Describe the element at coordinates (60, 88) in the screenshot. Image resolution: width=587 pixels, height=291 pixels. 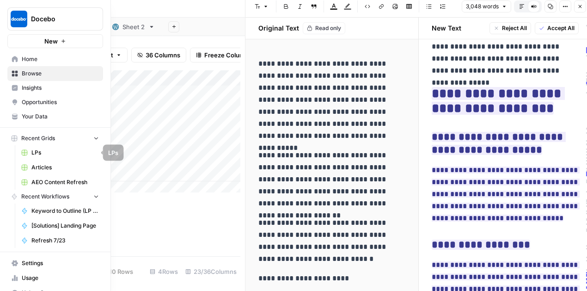
I see `span: Insights` at that location.